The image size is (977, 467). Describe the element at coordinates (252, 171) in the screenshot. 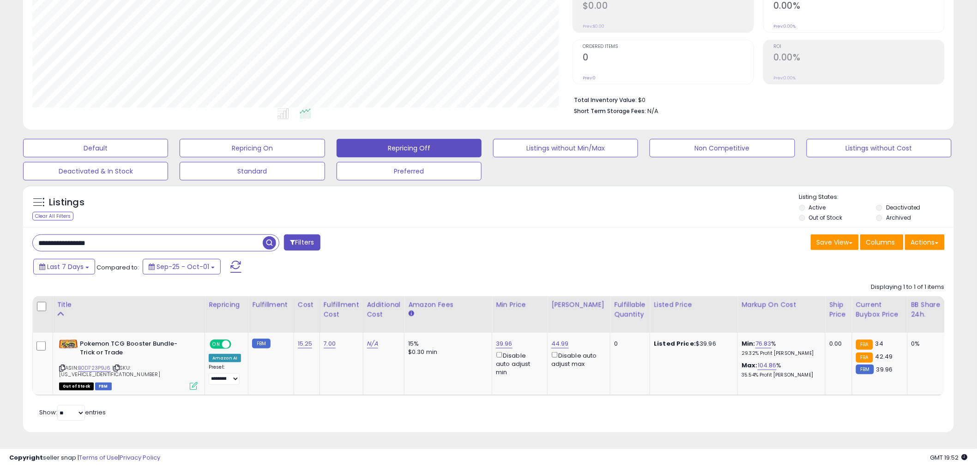

I see `button: Standard` at that location.